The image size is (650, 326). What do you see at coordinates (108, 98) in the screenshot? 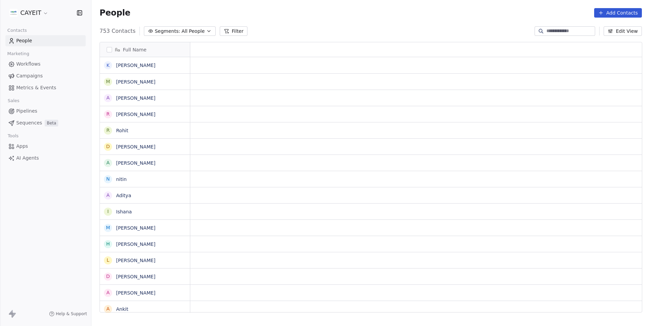
I see `div: a` at bounding box center [108, 98].